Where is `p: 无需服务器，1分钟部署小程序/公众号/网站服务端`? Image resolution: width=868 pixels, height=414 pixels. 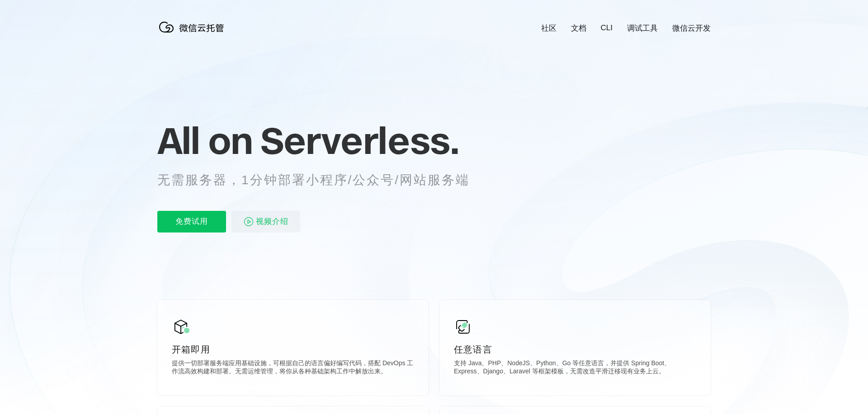 p: 无需服务器，1分钟部署小程序/公众号/网站服务端 is located at coordinates (322, 180).